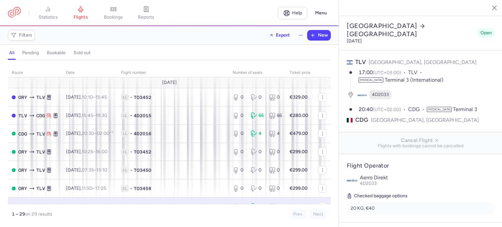 This screenshot has height=227, width=502. I want to click on span: on 29 results, so click(39, 214).